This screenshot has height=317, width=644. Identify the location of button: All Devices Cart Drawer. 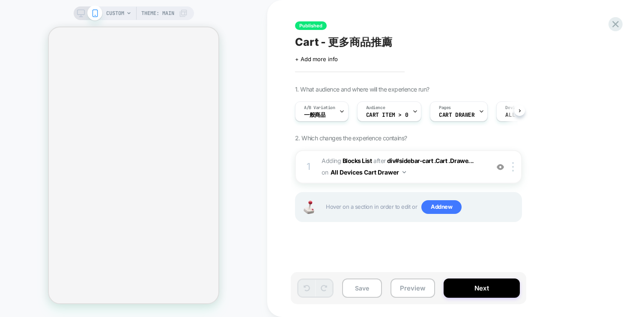
(368, 172).